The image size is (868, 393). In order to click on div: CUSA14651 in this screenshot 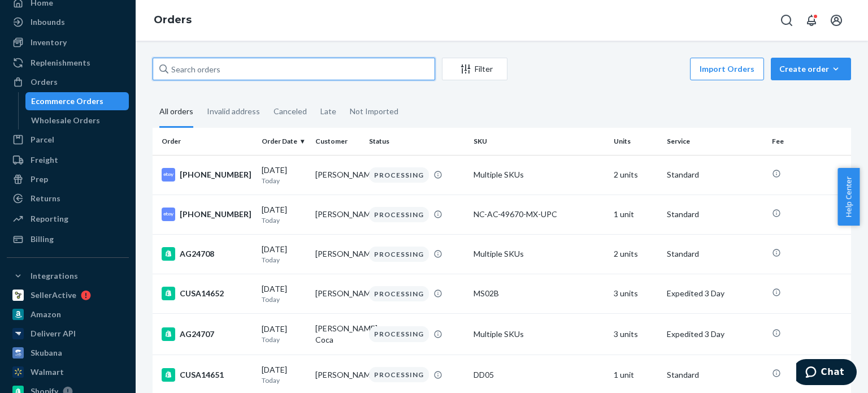, I will do `click(207, 375)`.